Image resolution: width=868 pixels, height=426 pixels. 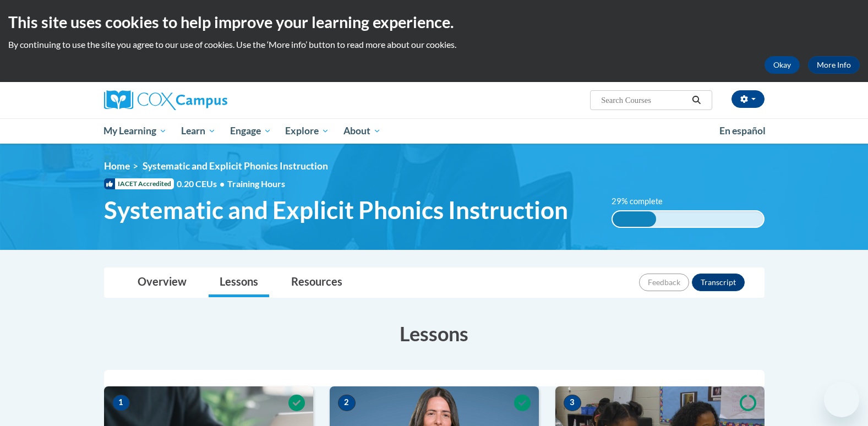 I want to click on div: 29% complete, so click(x=634, y=219).